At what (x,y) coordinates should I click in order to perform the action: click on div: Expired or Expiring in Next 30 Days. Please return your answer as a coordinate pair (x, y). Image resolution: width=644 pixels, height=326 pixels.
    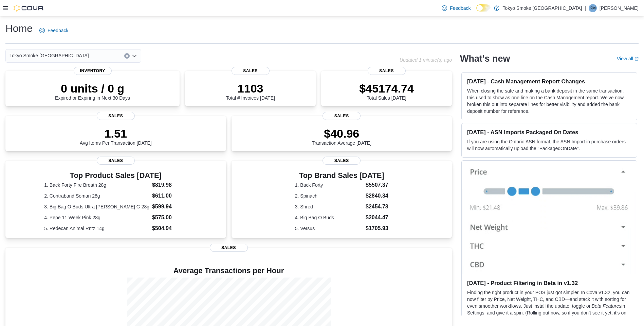
    Looking at the image, I should click on (92, 91).